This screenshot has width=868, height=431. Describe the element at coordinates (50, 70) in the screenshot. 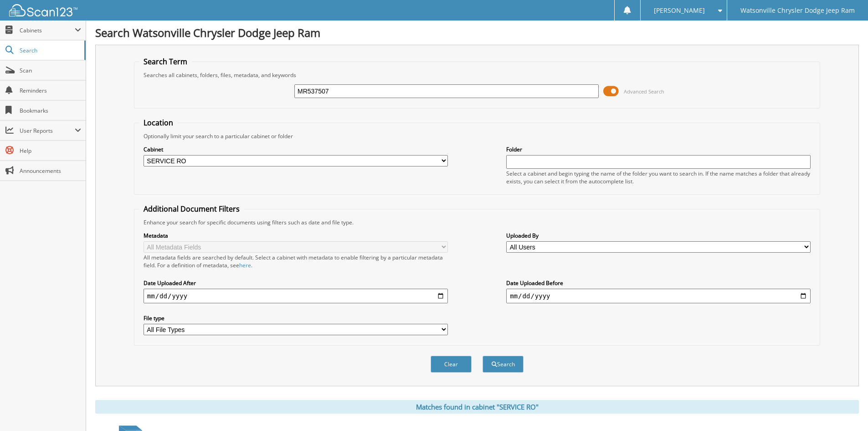

I see `span: Scan` at that location.